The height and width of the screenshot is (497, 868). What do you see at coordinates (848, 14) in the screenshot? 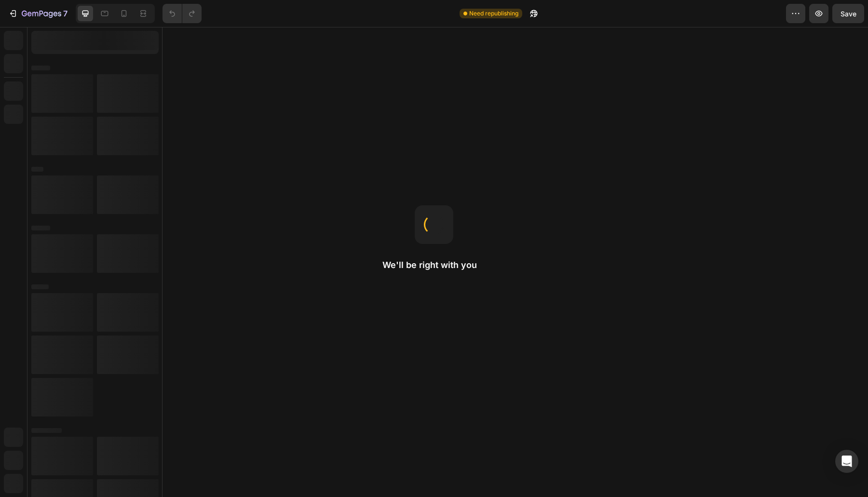
I see `span: Save` at bounding box center [848, 14].